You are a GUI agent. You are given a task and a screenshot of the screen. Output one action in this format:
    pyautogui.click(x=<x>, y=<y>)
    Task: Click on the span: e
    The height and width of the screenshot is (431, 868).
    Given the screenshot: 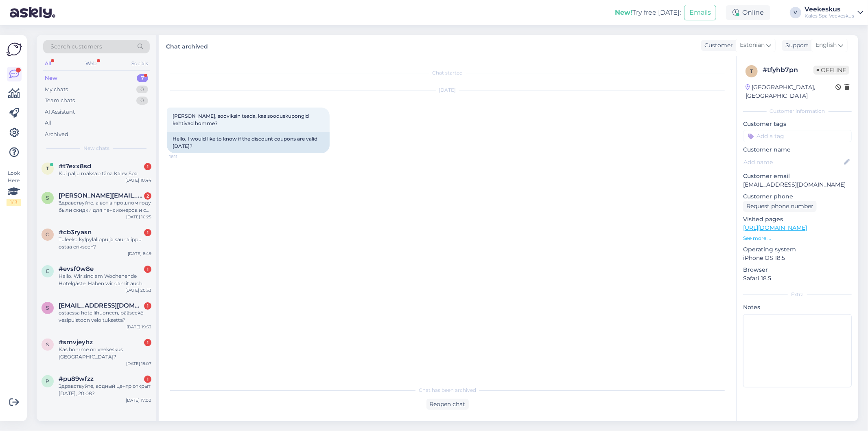 What is the action you would take?
    pyautogui.click(x=48, y=270)
    